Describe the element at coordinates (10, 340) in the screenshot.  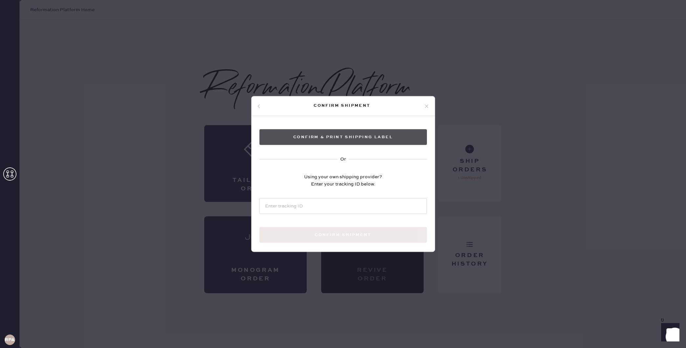
I see `h3: RPA` at that location.